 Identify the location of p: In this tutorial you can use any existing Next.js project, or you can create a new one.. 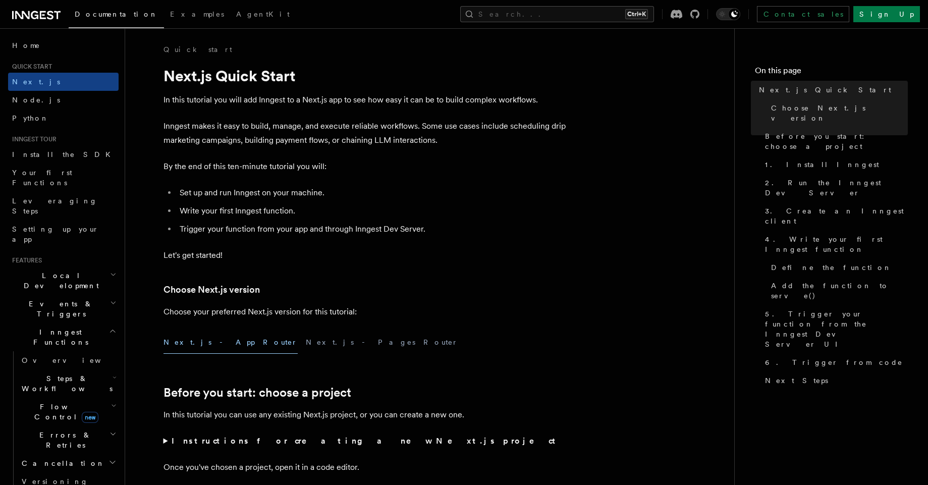
(365, 415).